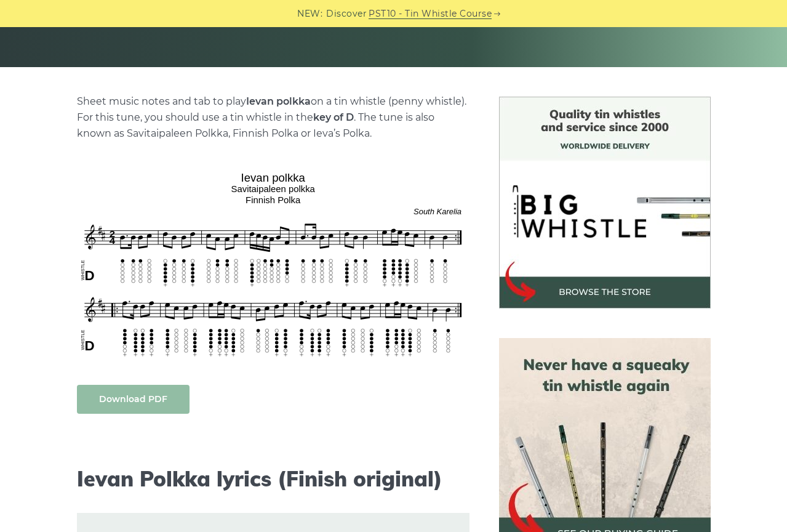  What do you see at coordinates (430, 14) in the screenshot?
I see `a: PST10 - Tin Whistle Course` at bounding box center [430, 14].